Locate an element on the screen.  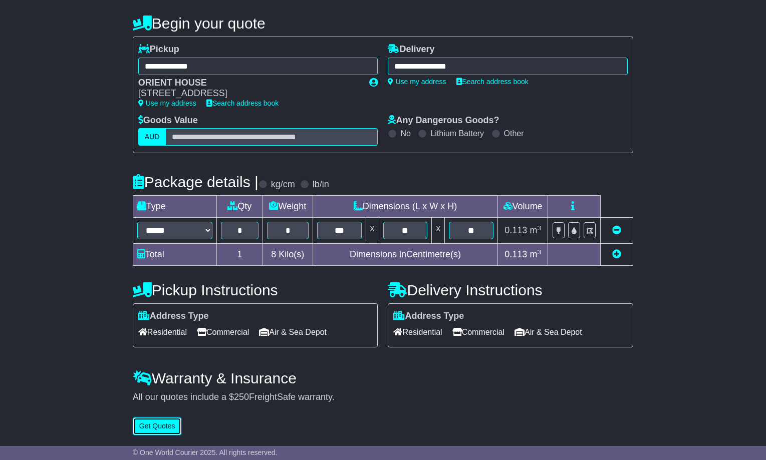
td: Total is located at coordinates (174, 255).